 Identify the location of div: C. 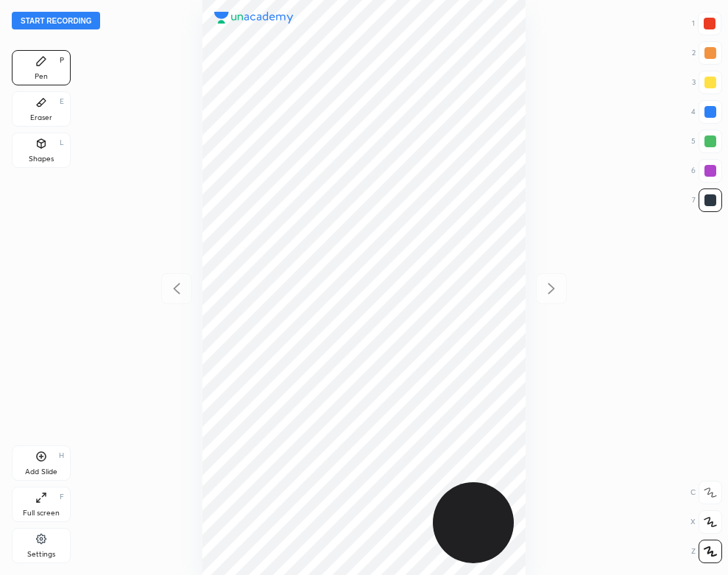
(706, 492).